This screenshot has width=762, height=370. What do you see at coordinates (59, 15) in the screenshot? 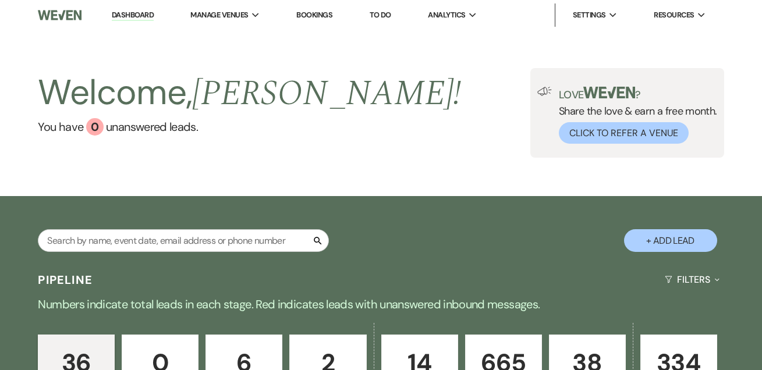
I see `img: Weven Logo` at bounding box center [59, 15].